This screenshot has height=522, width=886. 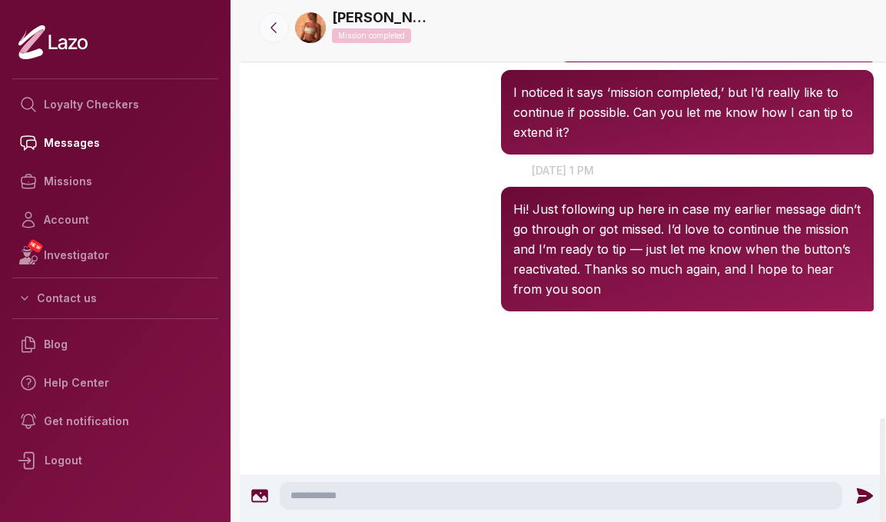 I want to click on a: Missions, so click(x=115, y=181).